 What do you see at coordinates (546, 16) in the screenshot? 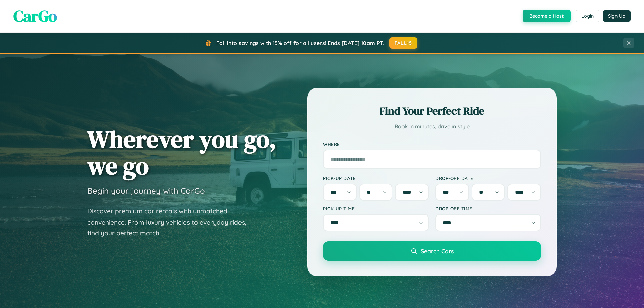
I see `button: Become a Host` at bounding box center [546, 16].